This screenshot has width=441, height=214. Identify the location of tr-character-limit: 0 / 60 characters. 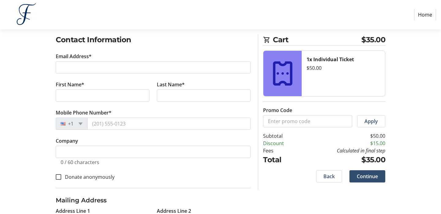
(80, 162).